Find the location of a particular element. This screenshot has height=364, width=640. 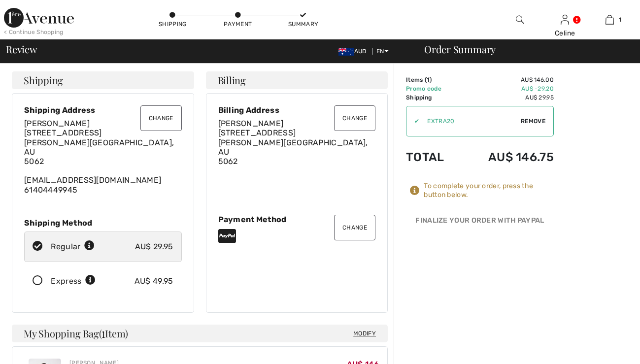

img: search the website is located at coordinates (520, 19).